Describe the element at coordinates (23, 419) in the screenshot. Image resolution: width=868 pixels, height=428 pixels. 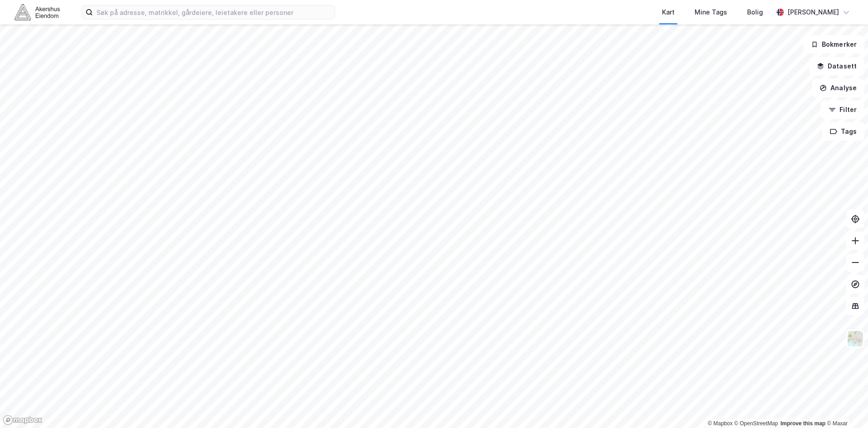
I see `a: Mapbox homepage` at that location.